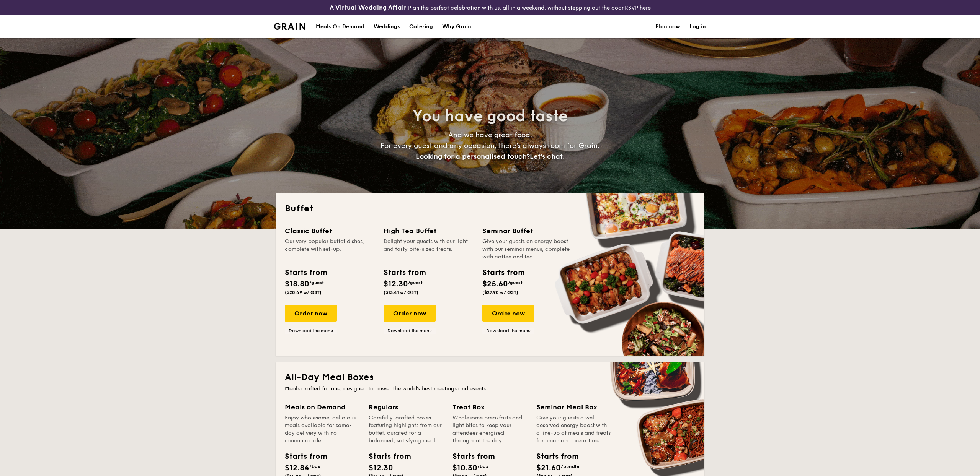 This screenshot has width=980, height=476. I want to click on div: Regulars, so click(406, 408).